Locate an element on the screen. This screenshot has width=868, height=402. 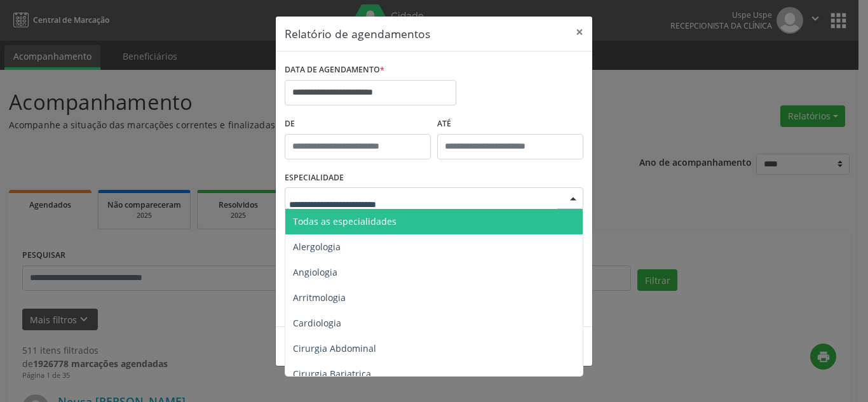
span: Cirurgia Abdominal is located at coordinates (334, 348).